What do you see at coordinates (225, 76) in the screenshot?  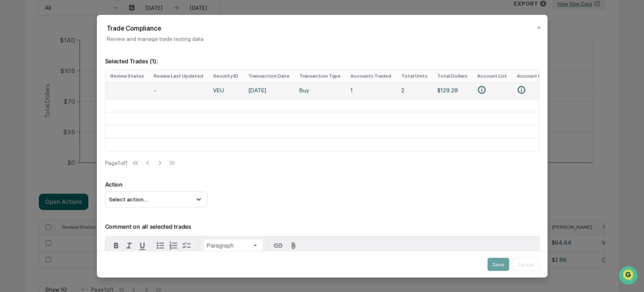 I see `th: Security ID` at bounding box center [225, 76].